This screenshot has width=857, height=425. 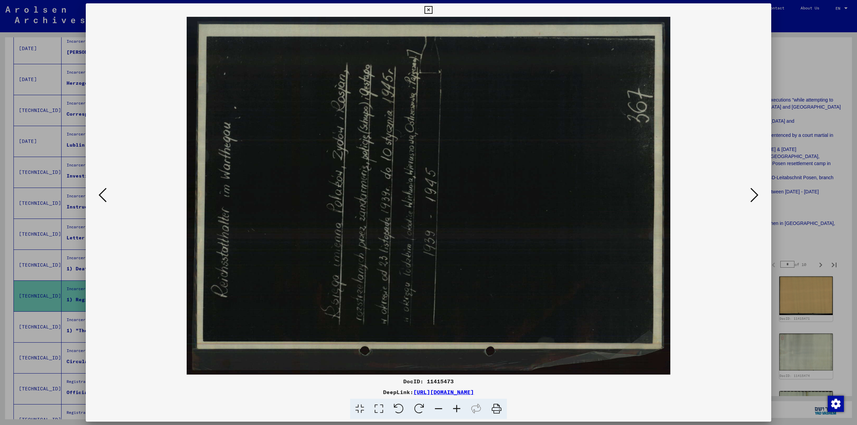 I want to click on img: Change consent, so click(x=835, y=404).